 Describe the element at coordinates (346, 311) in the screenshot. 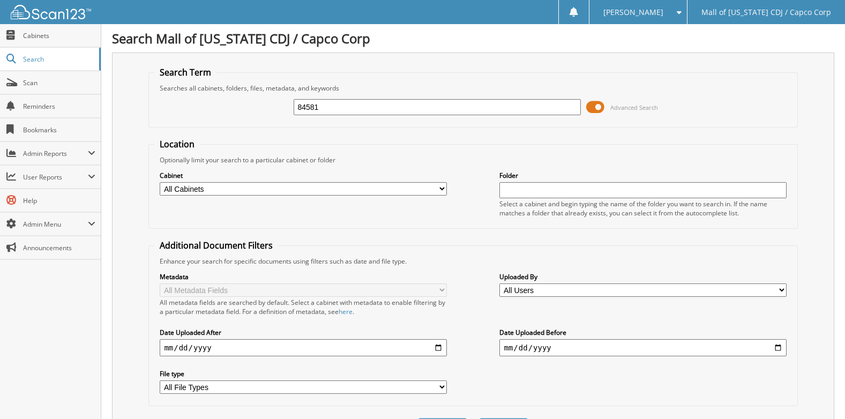

I see `a: here` at that location.